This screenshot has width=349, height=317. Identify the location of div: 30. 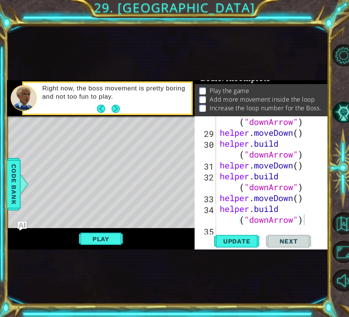
(206, 150).